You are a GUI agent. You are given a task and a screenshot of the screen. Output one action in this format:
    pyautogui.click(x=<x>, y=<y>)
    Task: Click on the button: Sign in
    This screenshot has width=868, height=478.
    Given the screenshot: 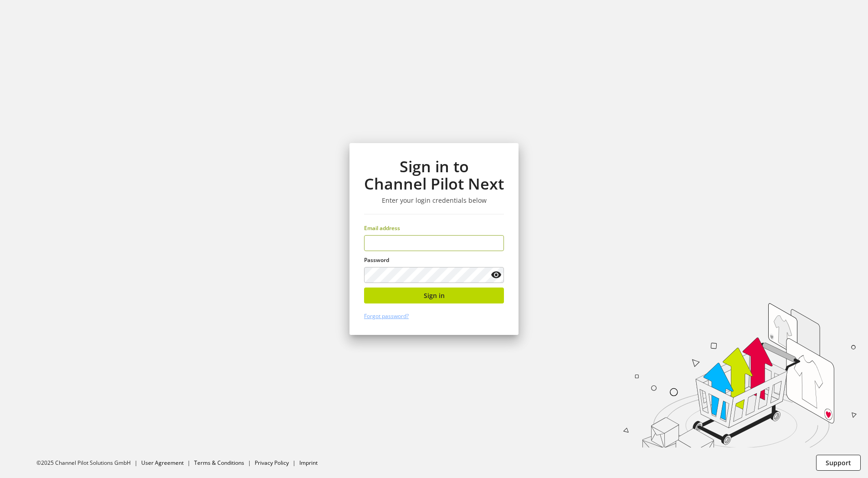 What is the action you would take?
    pyautogui.click(x=433, y=295)
    